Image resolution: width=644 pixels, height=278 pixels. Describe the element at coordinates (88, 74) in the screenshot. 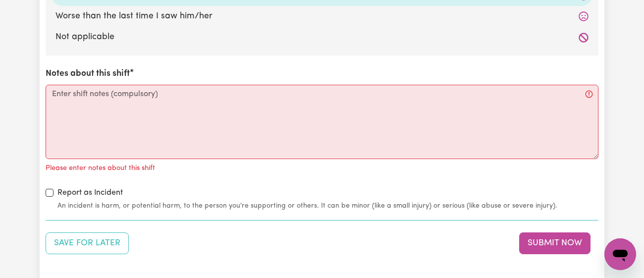

I see `label: Notes about this shift` at that location.